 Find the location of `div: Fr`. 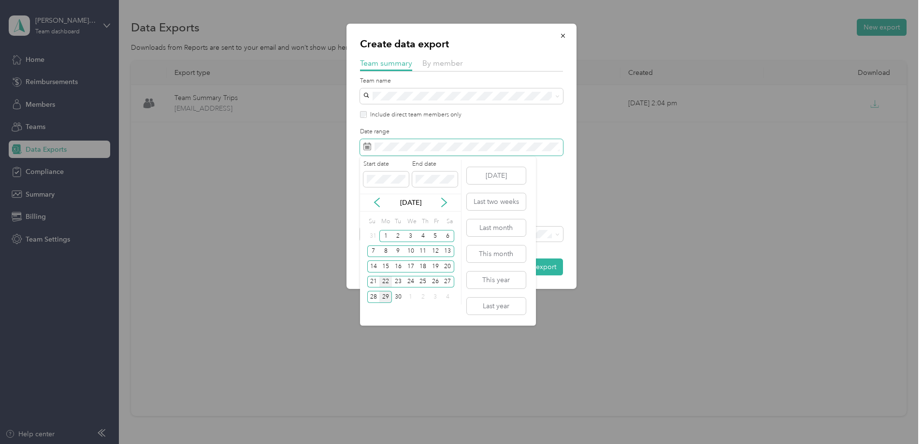

div: Fr is located at coordinates (437, 222).